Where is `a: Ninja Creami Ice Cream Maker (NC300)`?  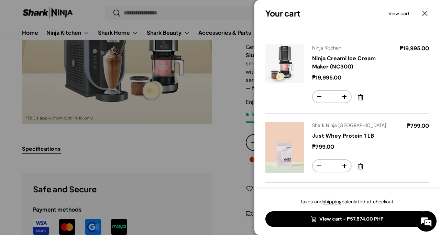
a: Ninja Creami Ice Cream Maker (NC300) is located at coordinates (344, 62).